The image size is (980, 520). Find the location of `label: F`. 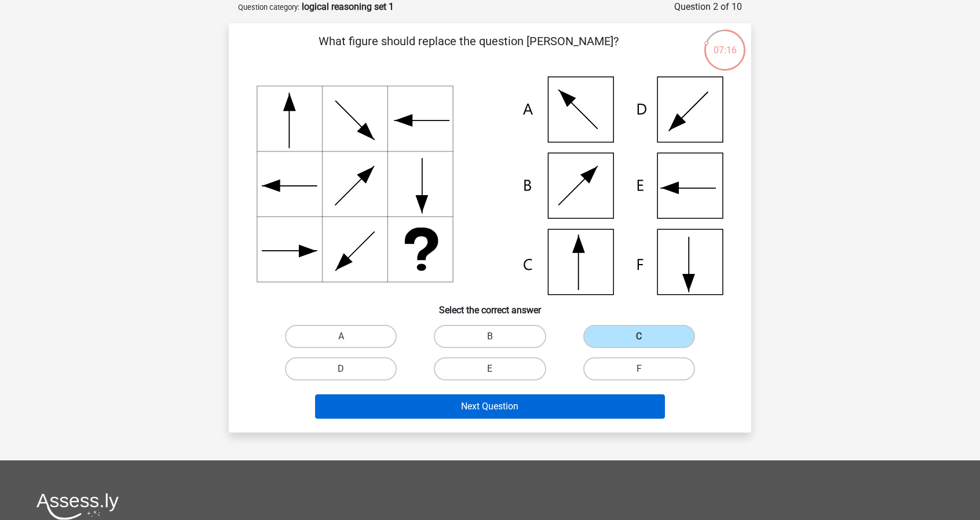

label: F is located at coordinates (639, 369).